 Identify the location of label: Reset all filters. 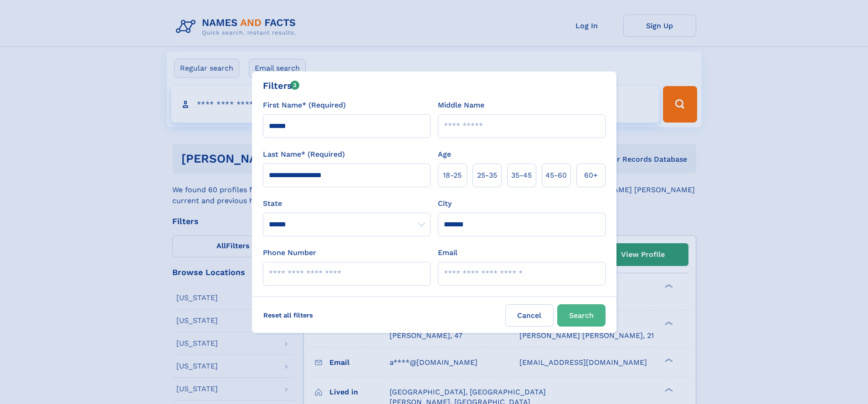
(288, 315).